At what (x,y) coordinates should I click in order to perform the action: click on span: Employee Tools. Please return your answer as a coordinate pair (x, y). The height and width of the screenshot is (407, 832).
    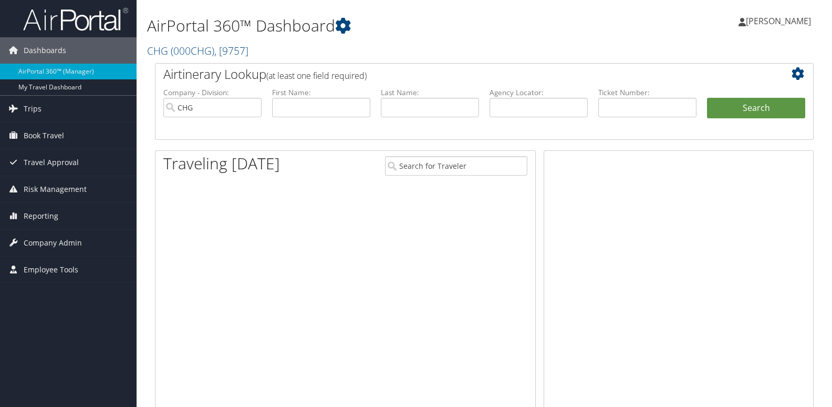
    Looking at the image, I should click on (51, 270).